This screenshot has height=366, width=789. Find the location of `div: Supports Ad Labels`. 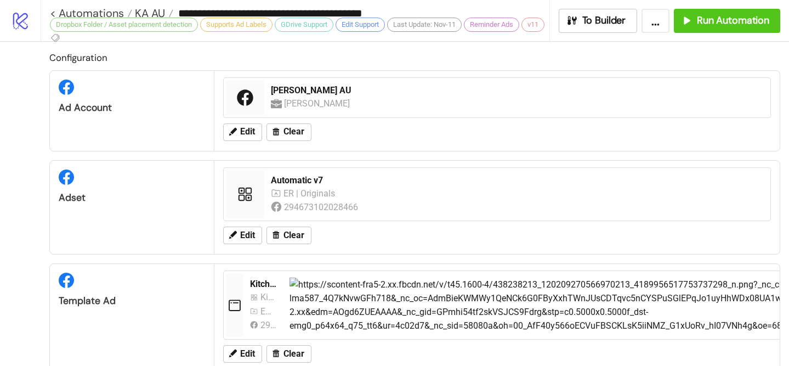

div: Supports Ad Labels is located at coordinates (236, 25).